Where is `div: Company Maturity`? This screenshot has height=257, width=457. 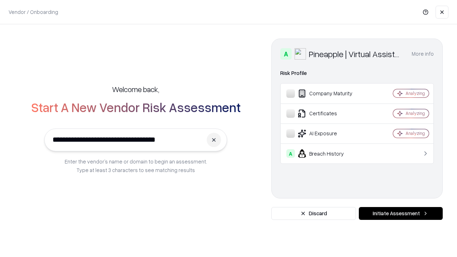 div: Company Maturity is located at coordinates (329, 94).